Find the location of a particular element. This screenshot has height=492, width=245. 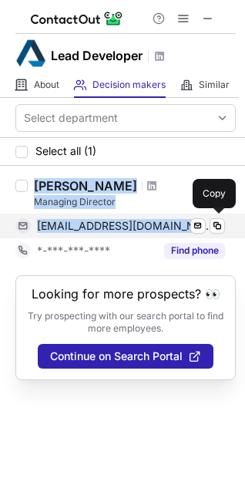

img: ContactOut v5.3.10 is located at coordinates (77, 19).